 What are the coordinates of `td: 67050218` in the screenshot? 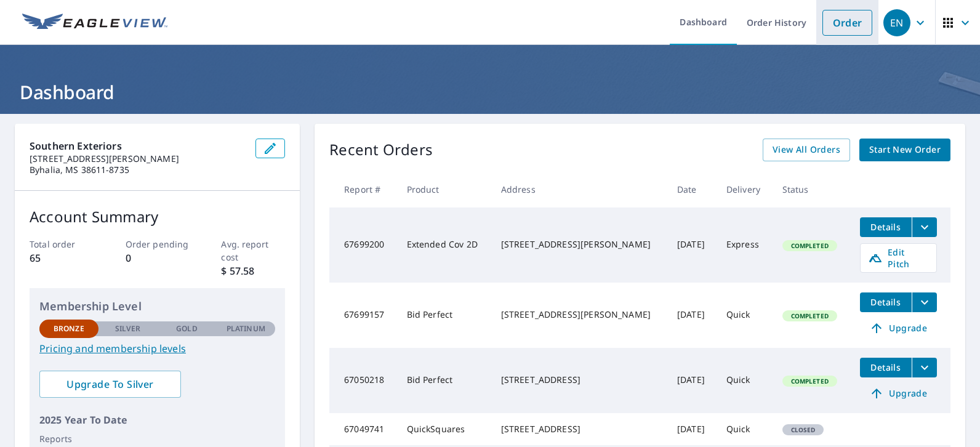 It's located at (363, 381).